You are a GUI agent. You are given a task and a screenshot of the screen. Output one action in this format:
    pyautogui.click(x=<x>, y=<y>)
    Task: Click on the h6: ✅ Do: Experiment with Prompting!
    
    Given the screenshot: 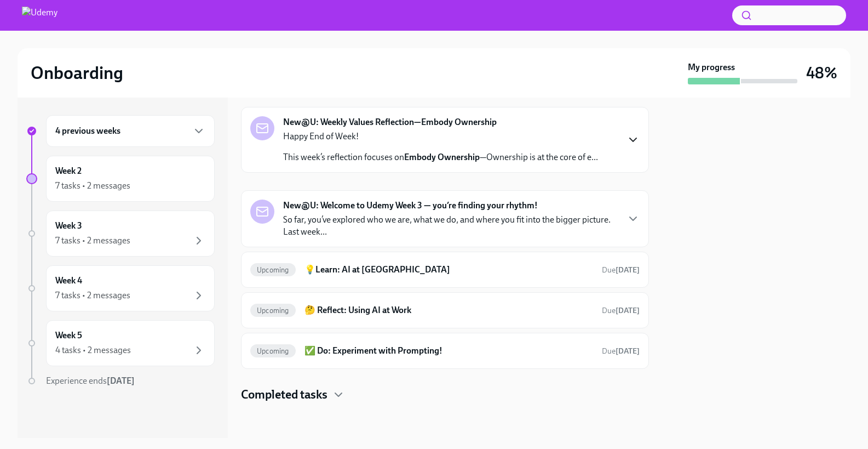 What is the action you would take?
    pyautogui.click(x=449, y=351)
    